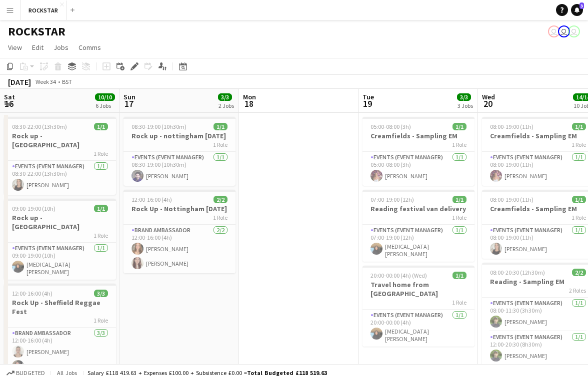 This screenshot has height=381, width=588. I want to click on span: Mon, so click(249, 97).